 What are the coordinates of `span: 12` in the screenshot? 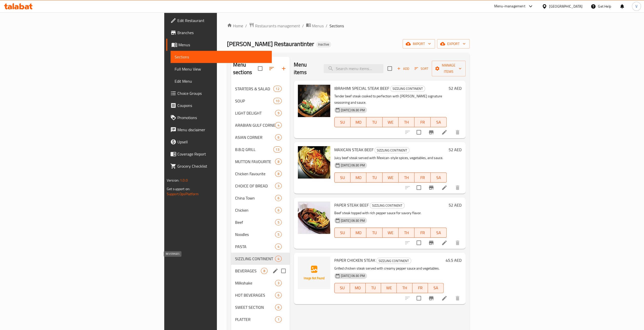 It's located at (277, 89).